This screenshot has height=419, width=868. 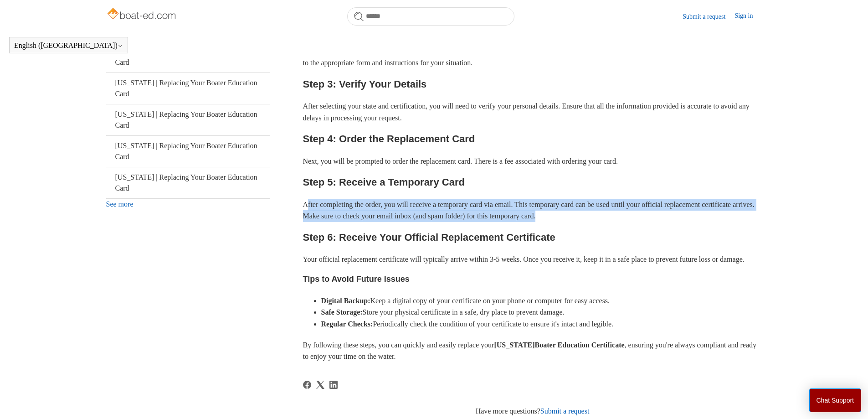 I want to click on input: Search, so click(x=431, y=16).